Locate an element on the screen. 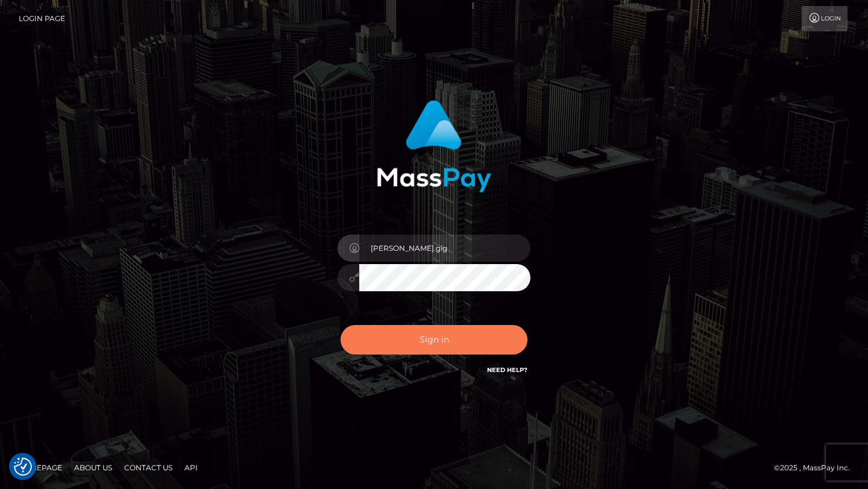  a: Login is located at coordinates (825, 19).